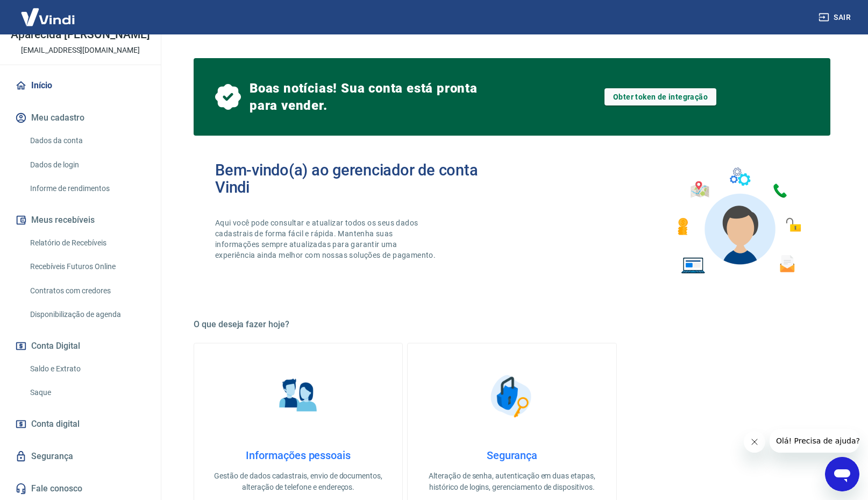  I want to click on a: Saque, so click(86, 392).